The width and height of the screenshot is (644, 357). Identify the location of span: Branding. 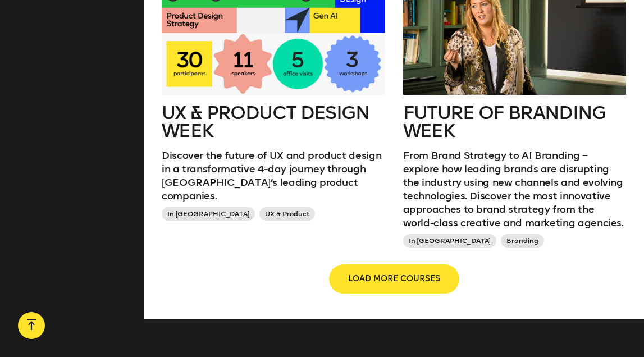
(523, 241).